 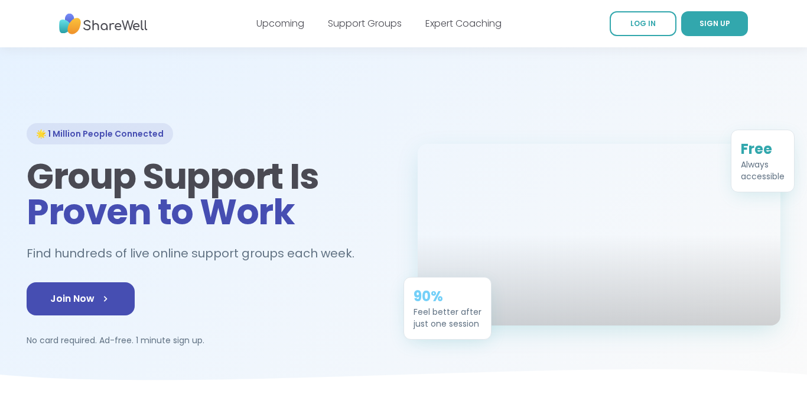 What do you see at coordinates (80, 298) in the screenshot?
I see `a: Join Now` at bounding box center [80, 298].